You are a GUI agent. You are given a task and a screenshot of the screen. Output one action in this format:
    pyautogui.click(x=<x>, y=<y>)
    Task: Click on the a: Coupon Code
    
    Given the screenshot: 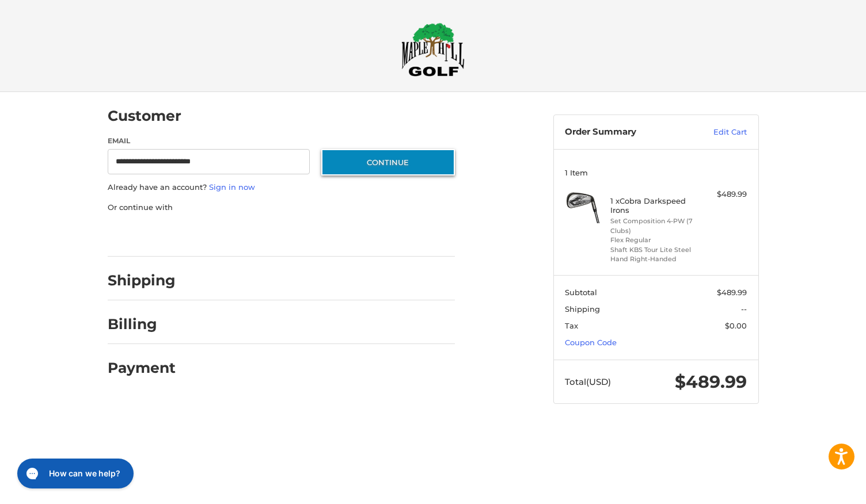 What is the action you would take?
    pyautogui.click(x=591, y=342)
    